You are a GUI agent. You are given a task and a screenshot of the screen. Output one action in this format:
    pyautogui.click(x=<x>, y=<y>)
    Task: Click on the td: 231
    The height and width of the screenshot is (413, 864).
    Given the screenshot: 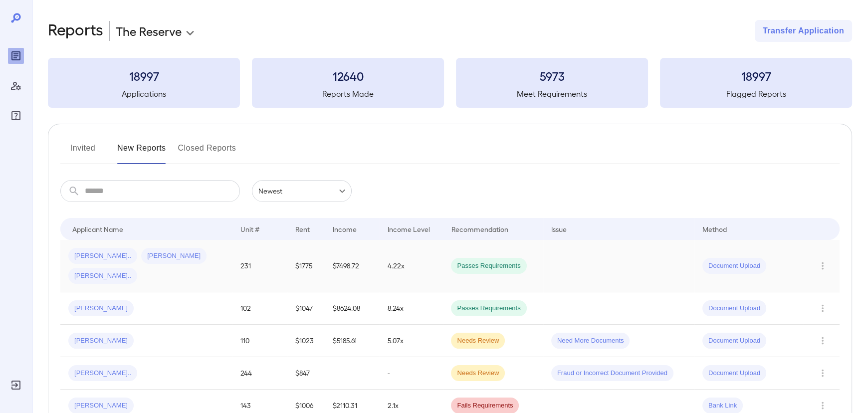 What is the action you would take?
    pyautogui.click(x=259, y=266)
    